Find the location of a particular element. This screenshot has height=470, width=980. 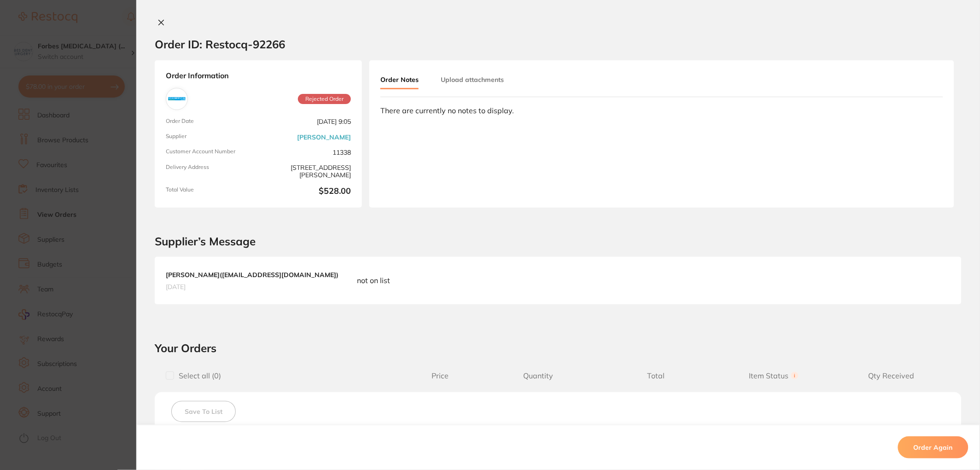

span: Rejected Order is located at coordinates (324, 99).